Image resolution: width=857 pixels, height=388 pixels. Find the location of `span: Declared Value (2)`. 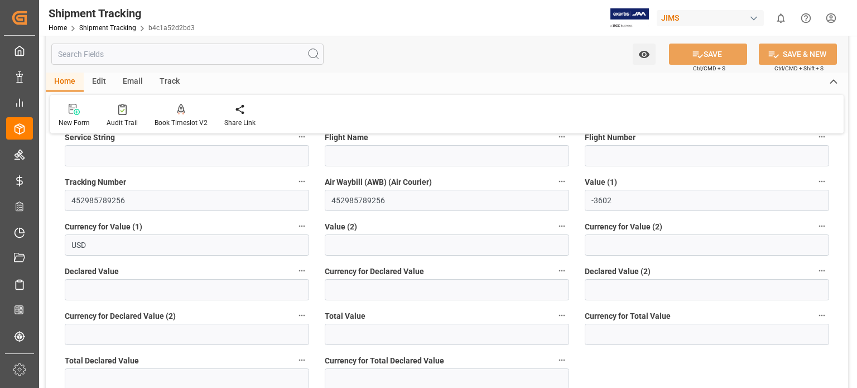

span: Declared Value (2) is located at coordinates (618, 271).